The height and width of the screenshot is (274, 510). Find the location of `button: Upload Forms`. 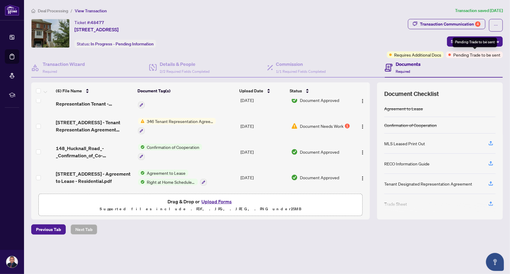

button: Upload Forms is located at coordinates (217, 201).